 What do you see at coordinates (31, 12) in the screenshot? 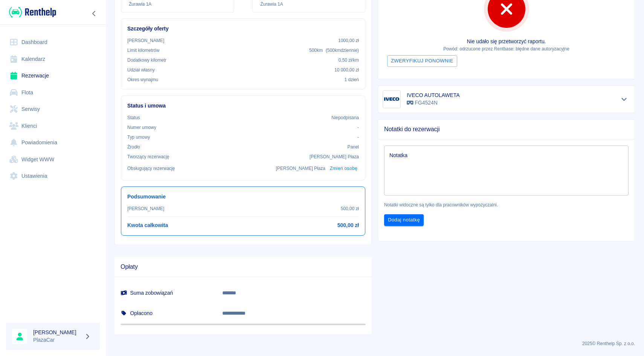
I see `a: Renthelp logo` at bounding box center [31, 12].